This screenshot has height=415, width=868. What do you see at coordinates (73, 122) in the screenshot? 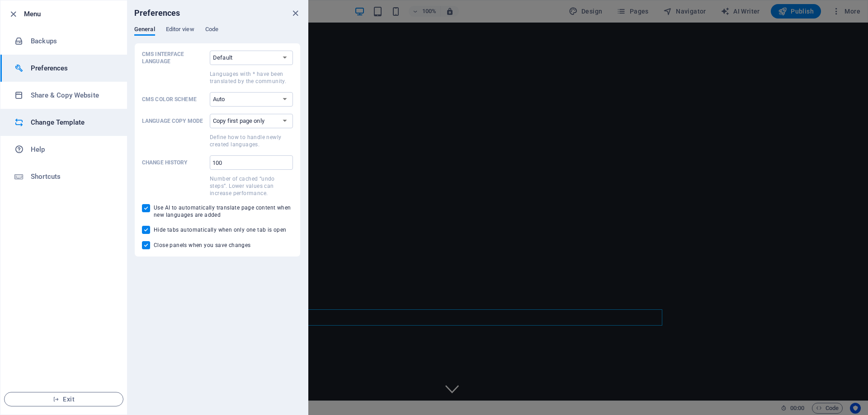
I see `h6: Change Template` at bounding box center [73, 122].